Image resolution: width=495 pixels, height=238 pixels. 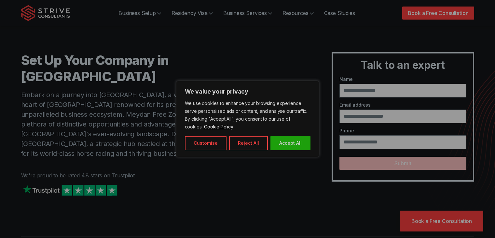 I want to click on button: Reject All, so click(x=248, y=143).